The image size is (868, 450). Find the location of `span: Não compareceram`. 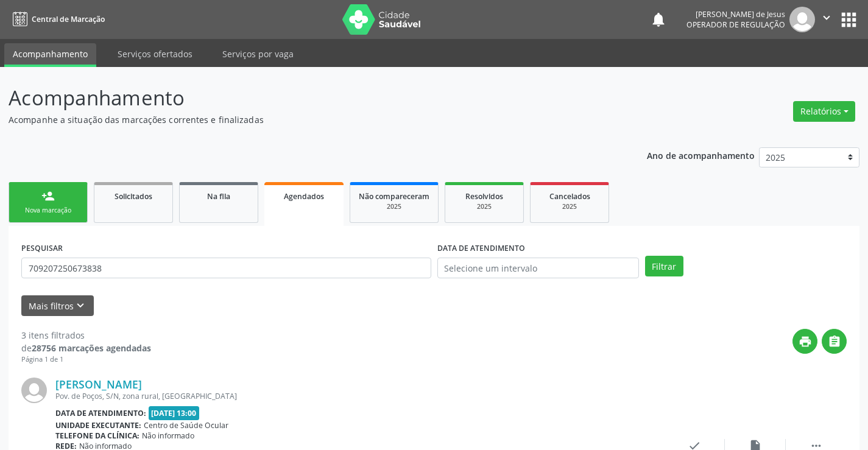

span: Não compareceram is located at coordinates (394, 196).